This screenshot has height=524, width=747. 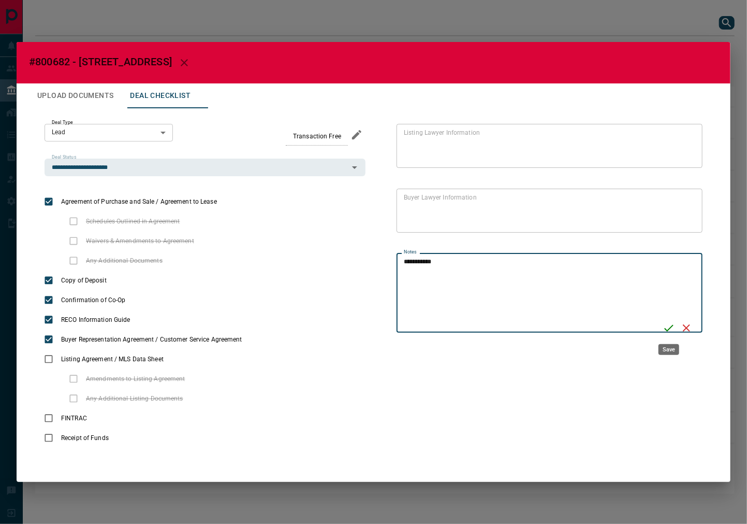 I want to click on span: Agreement of Purchase and Sale / Agreement to Lease, so click(x=139, y=202).